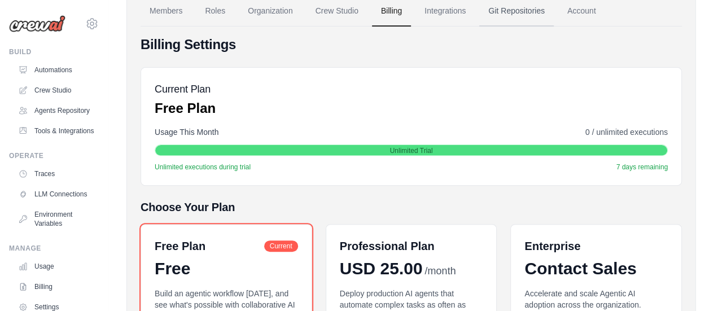 The width and height of the screenshot is (714, 311). What do you see at coordinates (56, 131) in the screenshot?
I see `a: Tools & Integrations` at bounding box center [56, 131].